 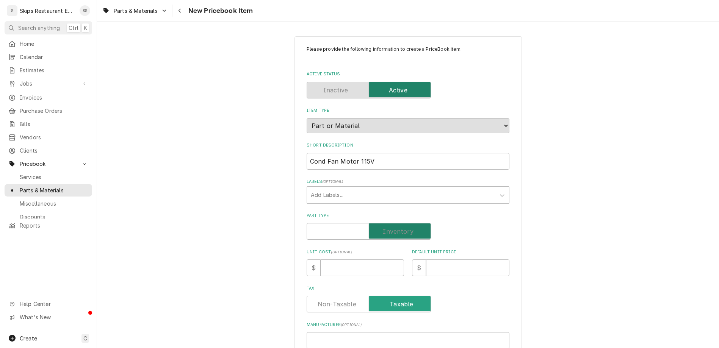 I want to click on label: Default Unit Price, so click(x=460, y=252).